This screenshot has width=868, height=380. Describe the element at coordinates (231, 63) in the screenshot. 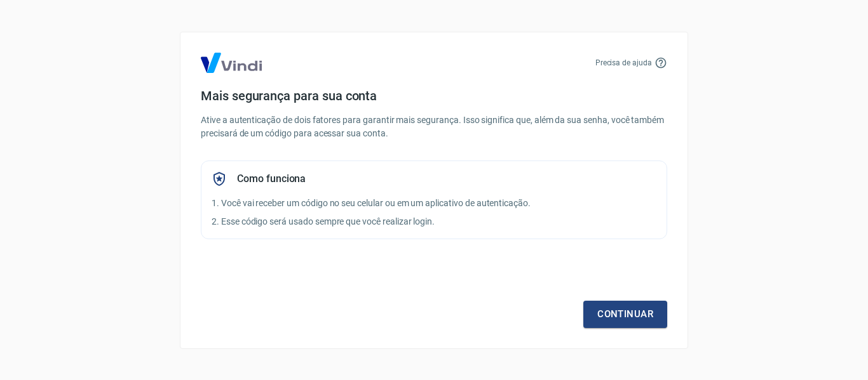

I see `img: Logo Vind` at that location.